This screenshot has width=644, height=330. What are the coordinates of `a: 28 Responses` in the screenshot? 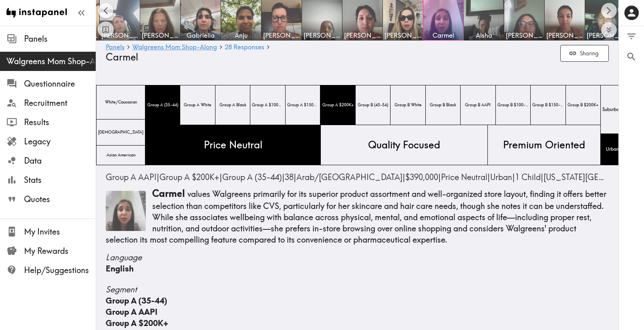 It's located at (244, 47).